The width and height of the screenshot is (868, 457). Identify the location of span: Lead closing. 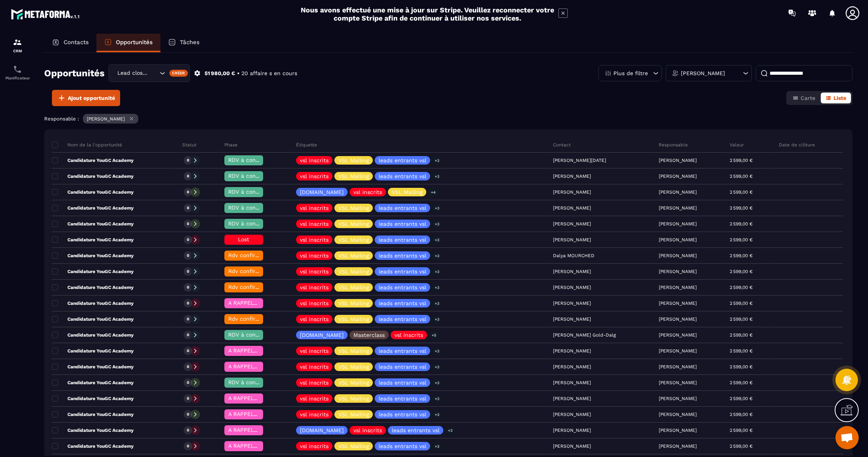
(133, 73).